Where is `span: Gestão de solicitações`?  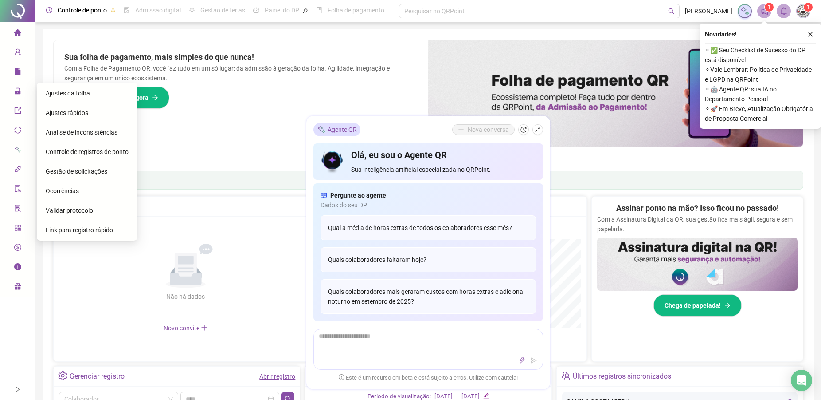
span: Gestão de solicitações is located at coordinates (76, 171).